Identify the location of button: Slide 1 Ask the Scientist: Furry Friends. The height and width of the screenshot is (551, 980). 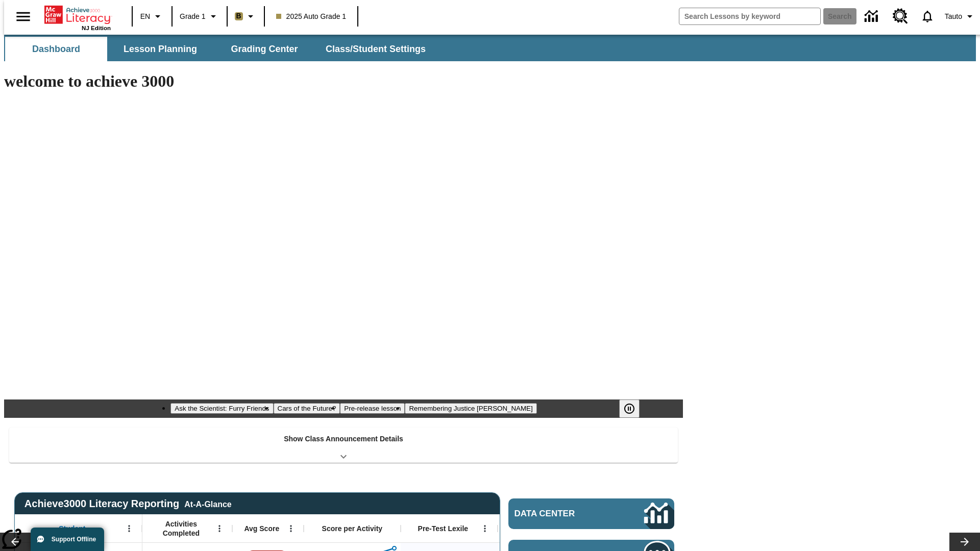
(221, 409).